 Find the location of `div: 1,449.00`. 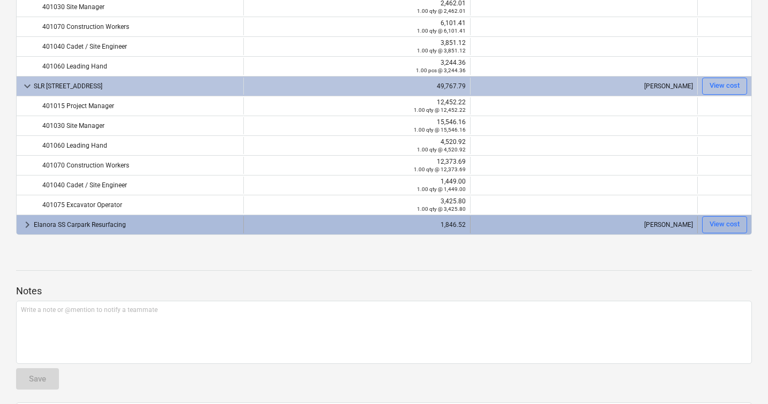

div: 1,449.00 is located at coordinates (357, 182).